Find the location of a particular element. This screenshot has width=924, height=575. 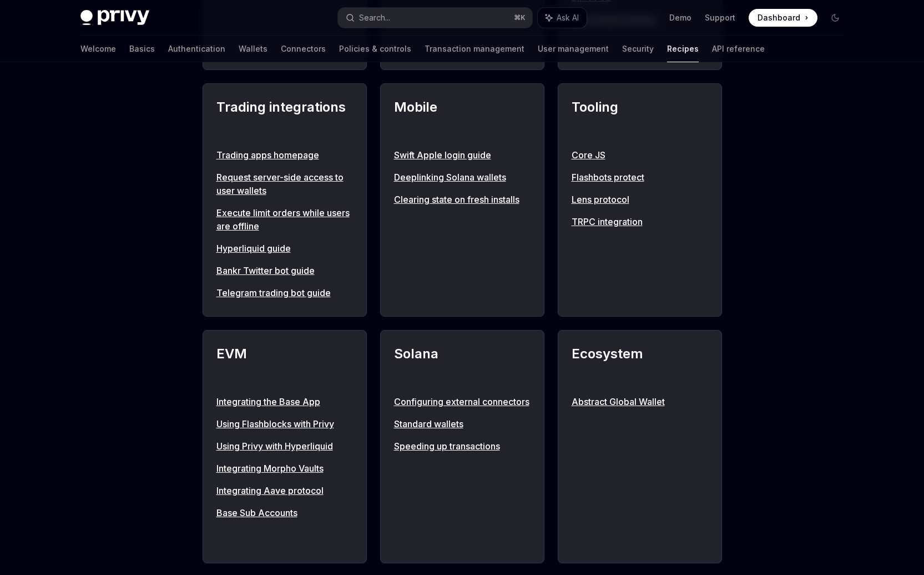

a: Core JS is located at coordinates (640, 155).